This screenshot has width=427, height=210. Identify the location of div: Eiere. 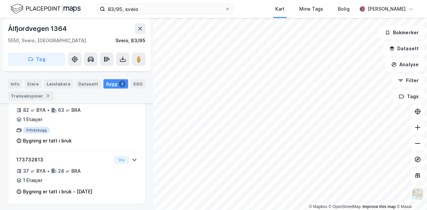
(33, 84).